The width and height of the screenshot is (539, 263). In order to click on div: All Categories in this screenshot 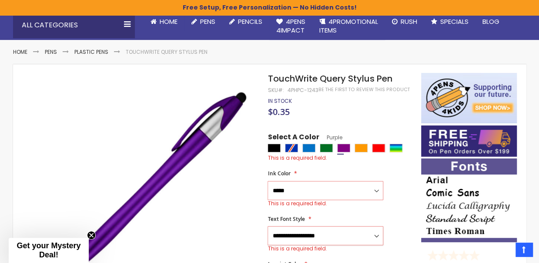, I will do `click(74, 25)`.